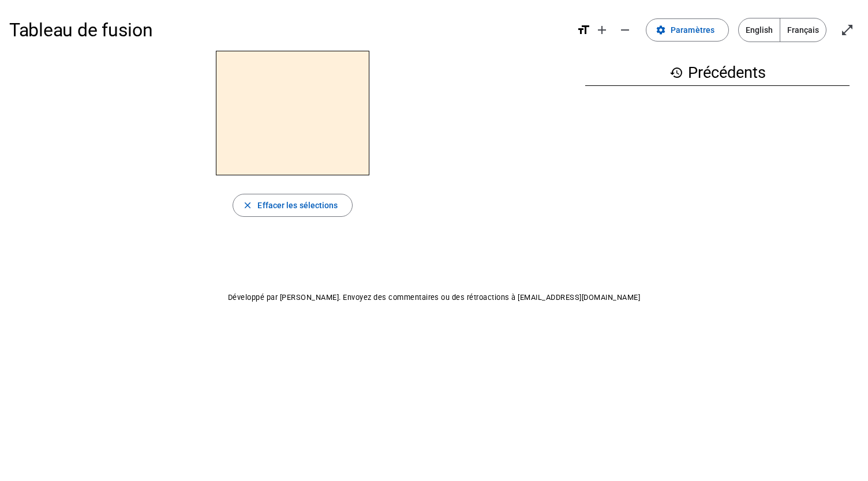  What do you see at coordinates (802, 30) in the screenshot?
I see `span: Français` at bounding box center [802, 30].